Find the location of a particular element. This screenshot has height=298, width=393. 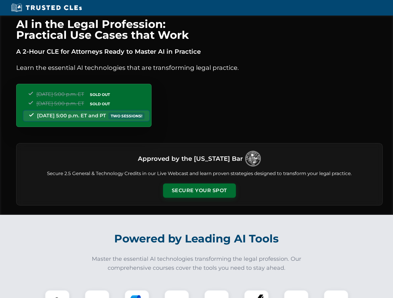

h1: AI in the Legal Profession: Practical Use Cases that Work is located at coordinates (199, 30).